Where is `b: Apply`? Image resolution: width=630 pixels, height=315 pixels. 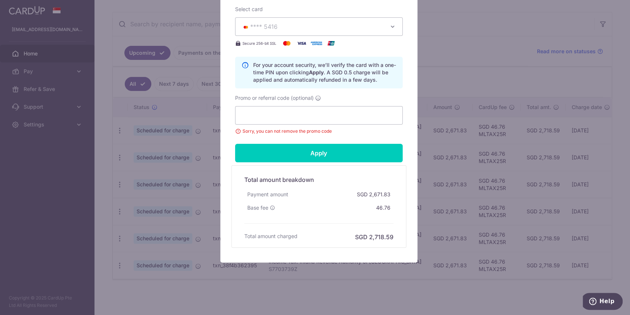
b: Apply is located at coordinates (316, 72).